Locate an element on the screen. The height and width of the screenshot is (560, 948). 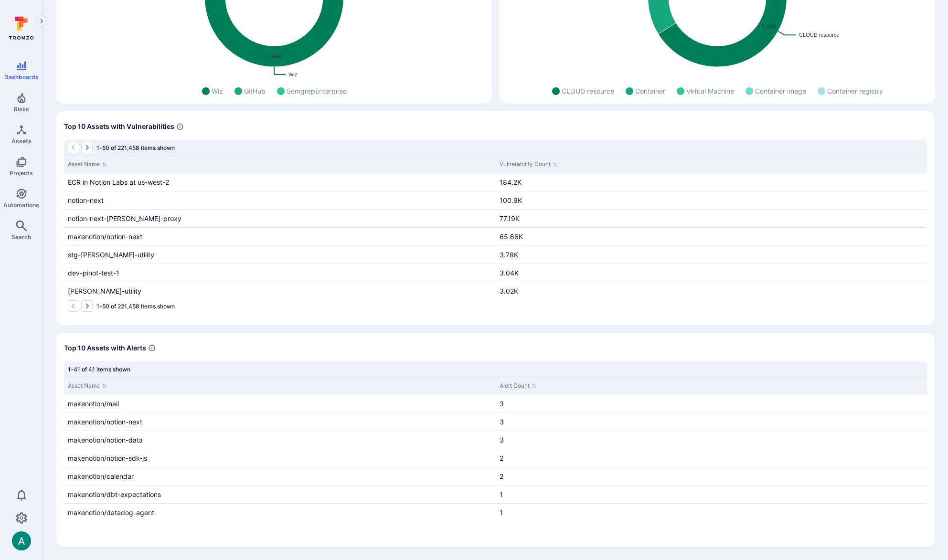
button: Sort by Vulnerability Count is located at coordinates (529, 165).